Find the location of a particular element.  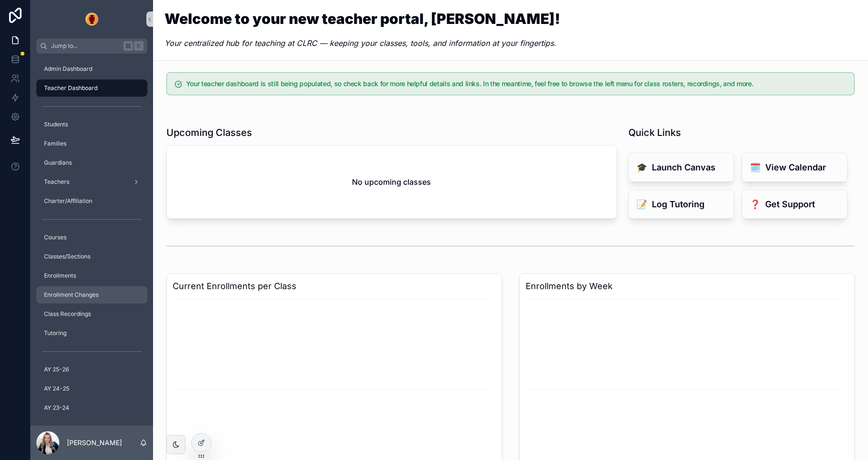

h4: 📝 Log Tutoring is located at coordinates (681, 204).